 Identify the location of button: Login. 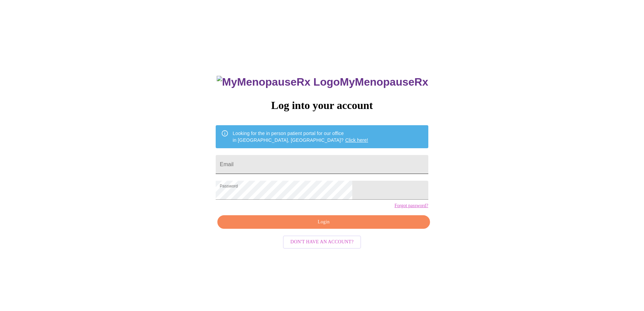
(323, 222).